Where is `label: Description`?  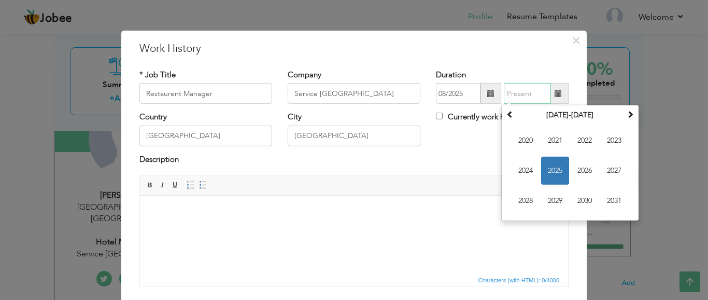 label: Description is located at coordinates (159, 159).